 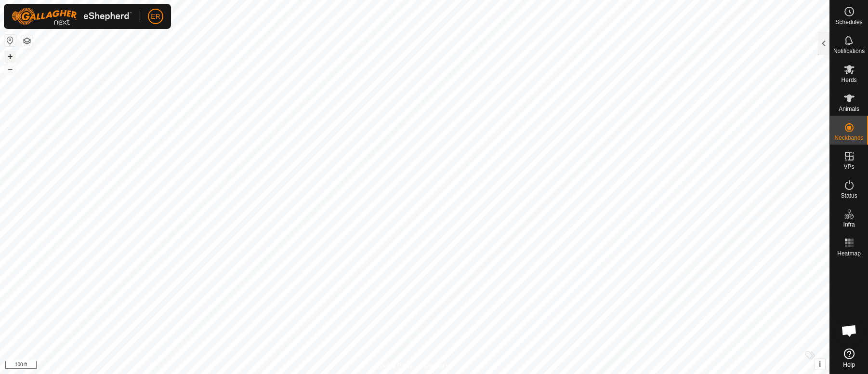 What do you see at coordinates (849, 225) in the screenshot?
I see `span: Infra` at bounding box center [849, 225].